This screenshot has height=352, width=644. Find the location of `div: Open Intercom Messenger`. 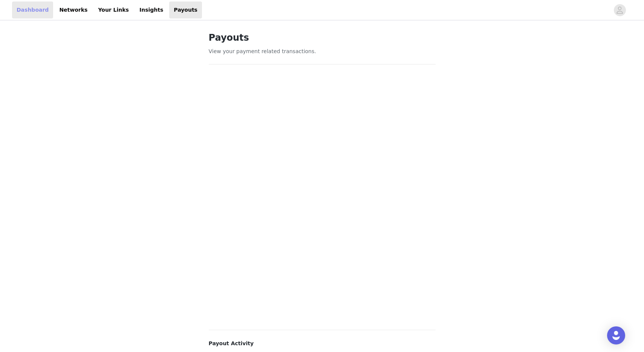

div: Open Intercom Messenger is located at coordinates (616, 336).